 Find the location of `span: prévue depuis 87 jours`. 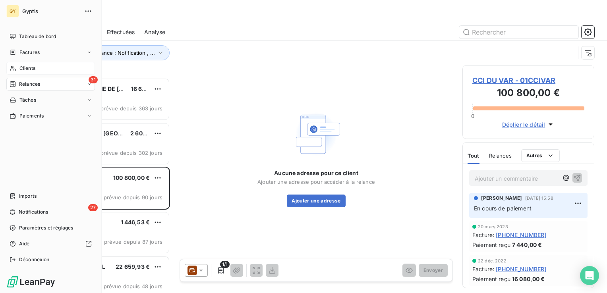

span: prévue depuis 87 jours is located at coordinates (133, 242).